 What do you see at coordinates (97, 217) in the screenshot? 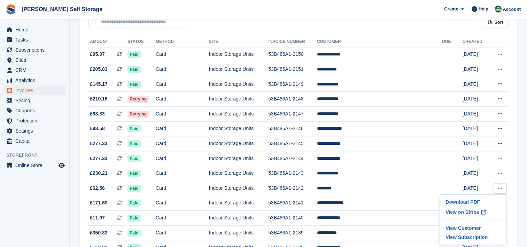
I see `span: £11.97` at bounding box center [97, 217].